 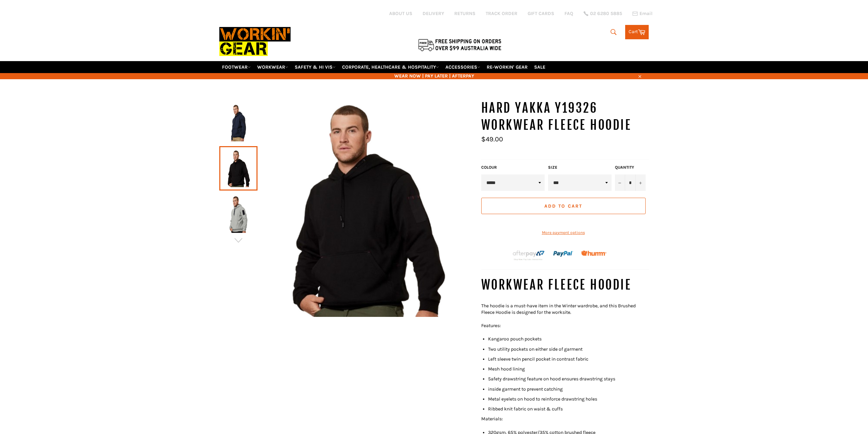 What do you see at coordinates (569, 339) in the screenshot?
I see `li: Kangaroo pouch pockets` at bounding box center [569, 339].